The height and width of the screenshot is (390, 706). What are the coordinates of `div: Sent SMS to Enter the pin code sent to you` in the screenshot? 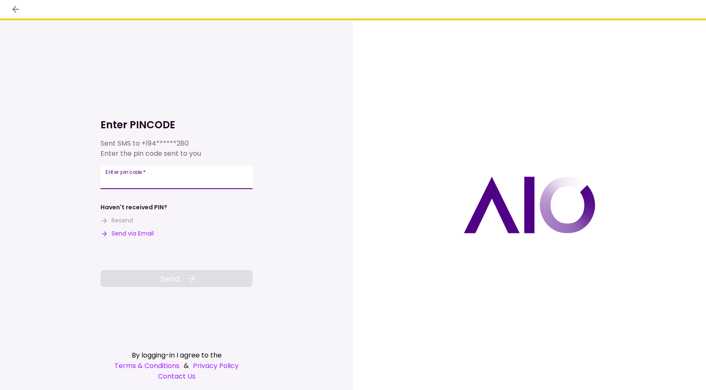 It's located at (176, 149).